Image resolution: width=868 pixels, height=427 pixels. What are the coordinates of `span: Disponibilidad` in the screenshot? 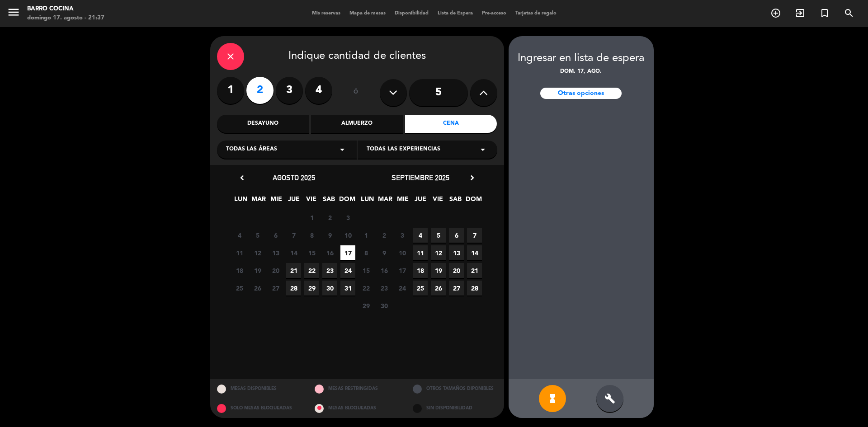 It's located at (411, 13).